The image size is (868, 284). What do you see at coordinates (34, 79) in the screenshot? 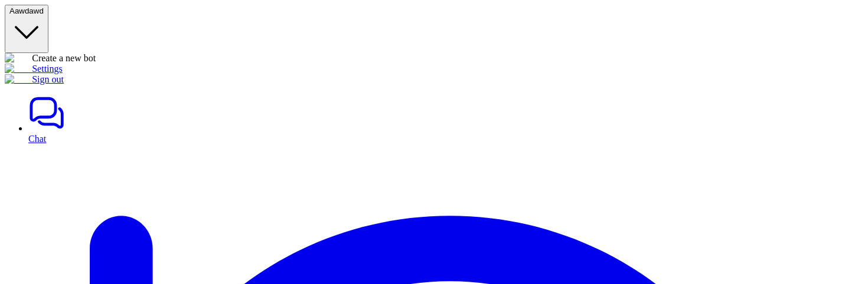
I see `a: Sign out` at bounding box center [34, 79].